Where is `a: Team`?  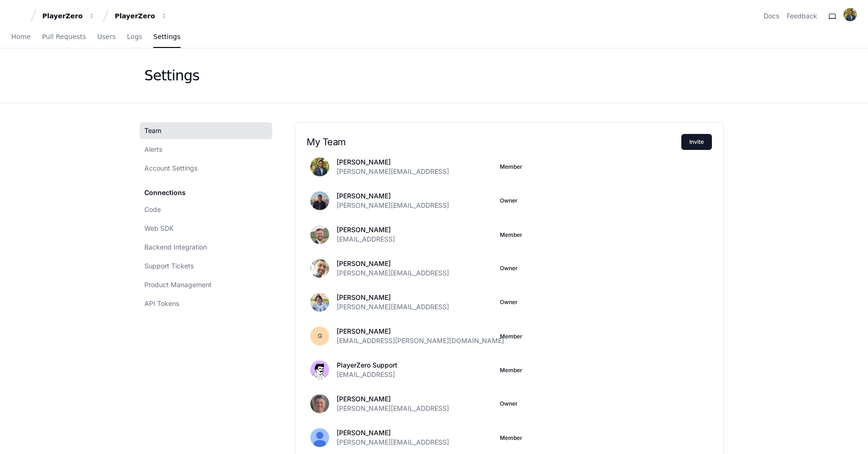
a: Team is located at coordinates (206, 131).